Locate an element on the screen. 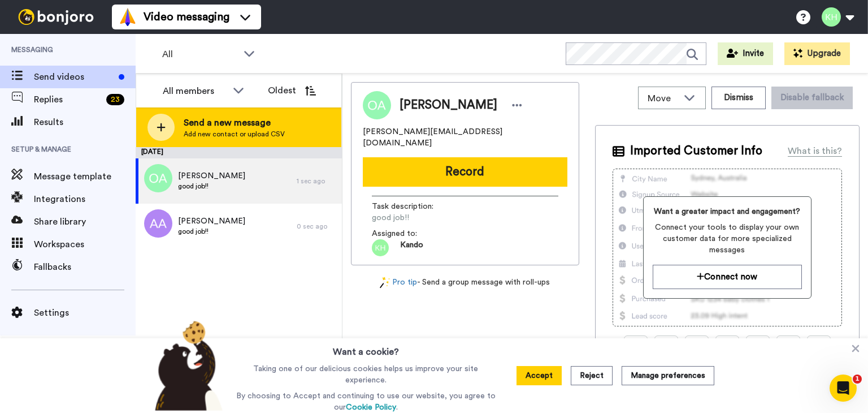  span: Results is located at coordinates (85, 122).